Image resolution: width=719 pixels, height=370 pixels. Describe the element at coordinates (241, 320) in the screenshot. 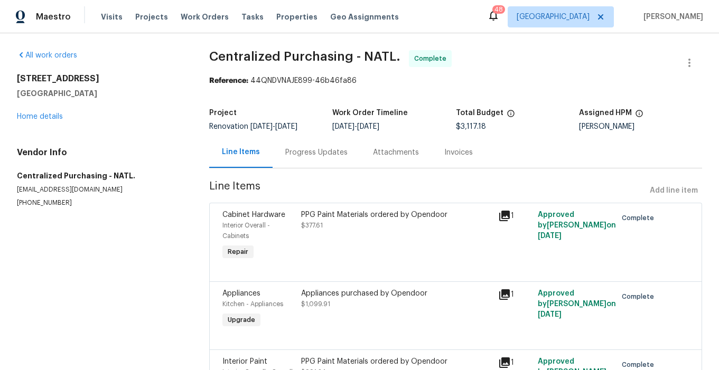

I see `span: Upgrade` at that location.